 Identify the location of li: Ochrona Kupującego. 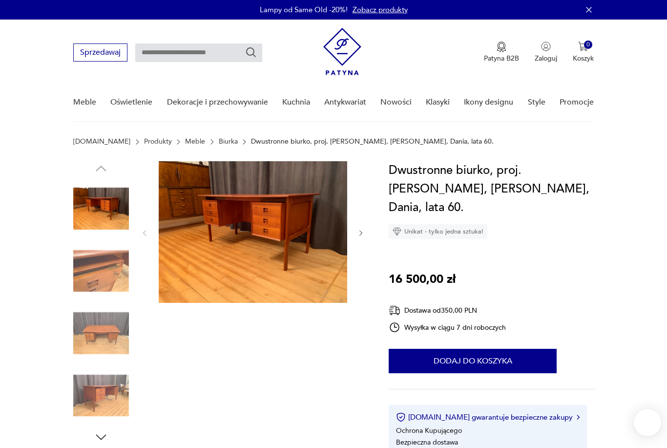
(429, 430).